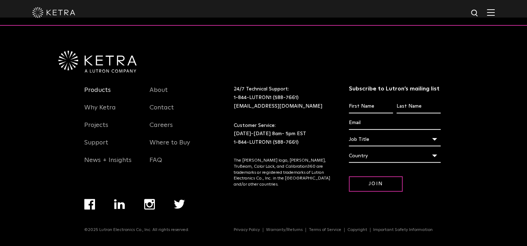 Image resolution: width=527 pixels, height=246 pixels. What do you see at coordinates (97, 95) in the screenshot?
I see `a: Products` at bounding box center [97, 95].